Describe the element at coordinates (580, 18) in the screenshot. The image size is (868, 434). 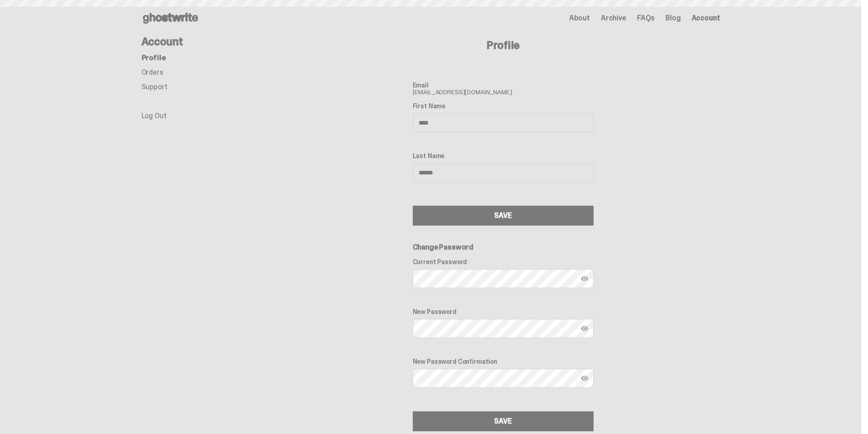
I see `a: About` at that location.